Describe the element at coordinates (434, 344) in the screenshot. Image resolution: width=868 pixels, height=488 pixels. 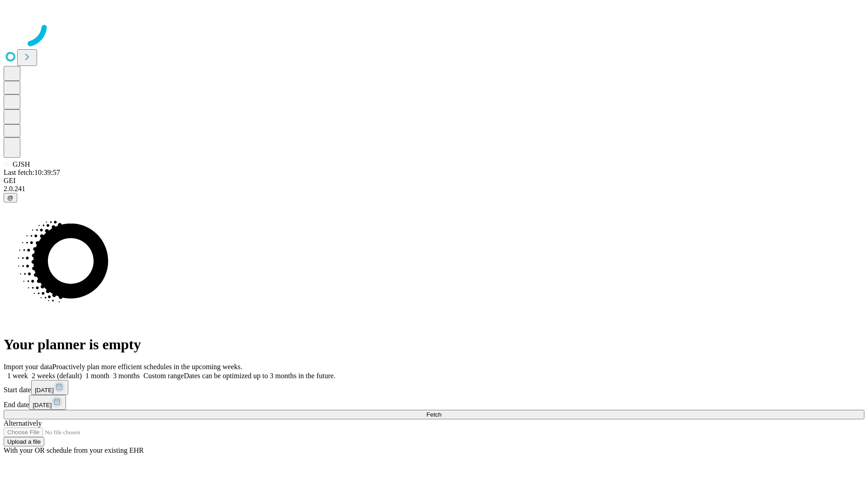
I see `h1: Your planner is empty` at that location.